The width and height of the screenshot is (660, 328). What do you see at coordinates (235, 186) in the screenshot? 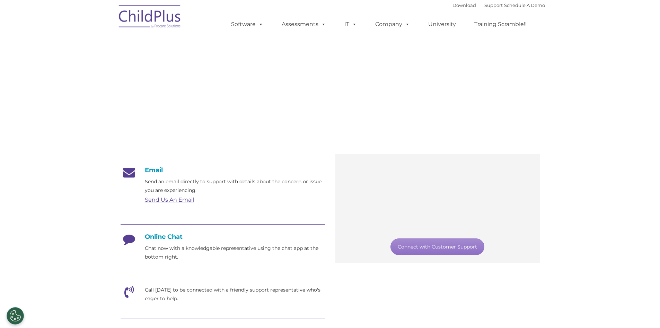
I see `p: Send an email directly to support with details about the concern or issue you are experiencing.` at bounding box center [235, 186].